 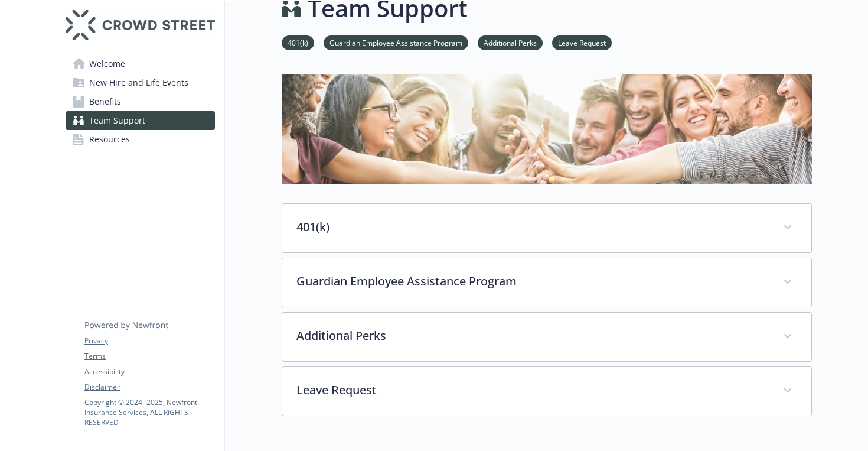 What do you see at coordinates (149, 387) in the screenshot?
I see `a: Disclaimer` at bounding box center [149, 387].